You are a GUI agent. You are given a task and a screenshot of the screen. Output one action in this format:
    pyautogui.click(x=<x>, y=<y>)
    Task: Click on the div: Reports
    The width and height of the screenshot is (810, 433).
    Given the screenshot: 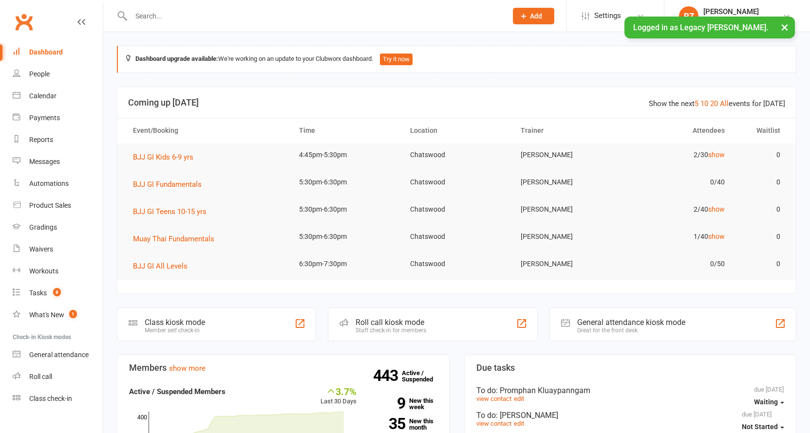 What is the action you would take?
    pyautogui.click(x=41, y=140)
    